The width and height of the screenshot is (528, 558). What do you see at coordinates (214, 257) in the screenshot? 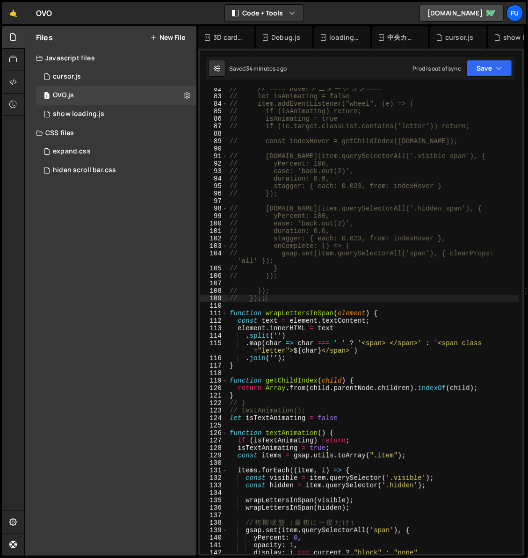
I see `div: 104` at bounding box center [214, 257].